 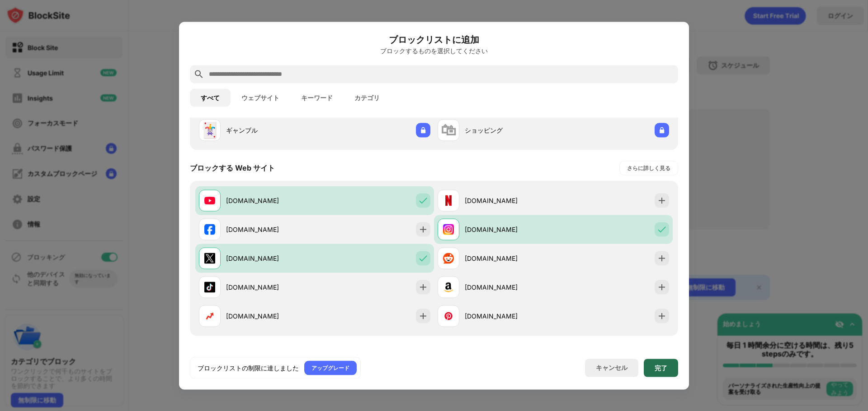 I want to click on div: アップグレード, so click(x=331, y=368).